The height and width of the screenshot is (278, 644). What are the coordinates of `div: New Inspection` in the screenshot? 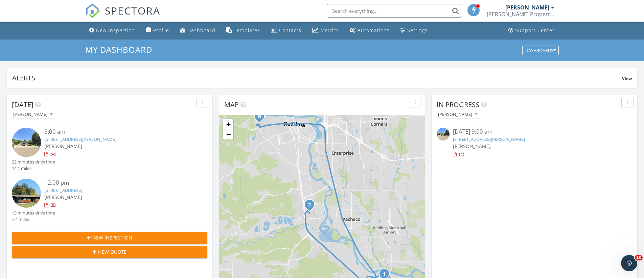 It's located at (115, 30).